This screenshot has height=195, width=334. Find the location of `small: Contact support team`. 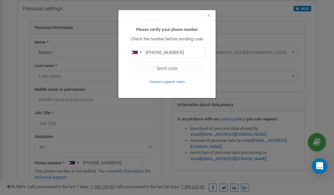

small: Contact support team is located at coordinates (167, 82).